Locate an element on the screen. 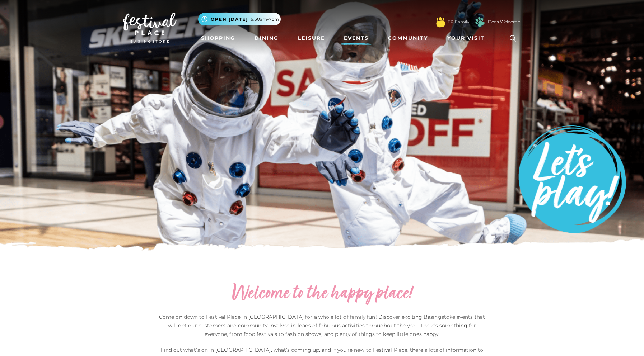 The image size is (644, 356). span: Your Visit is located at coordinates (466, 38).